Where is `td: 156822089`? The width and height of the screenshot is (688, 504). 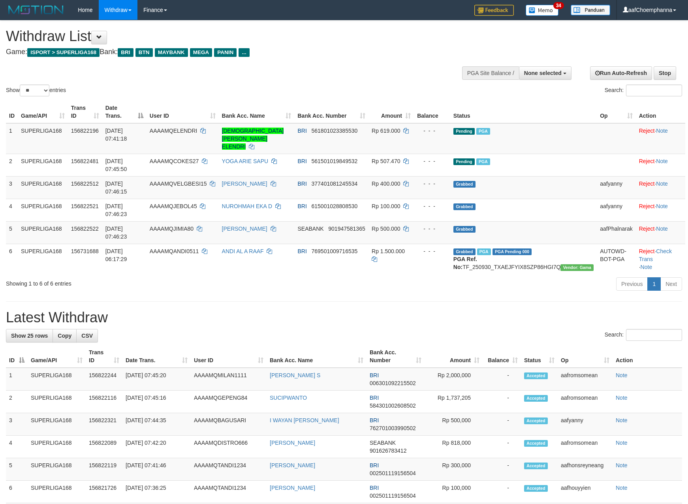 td: 156822089 is located at coordinates (104, 447).